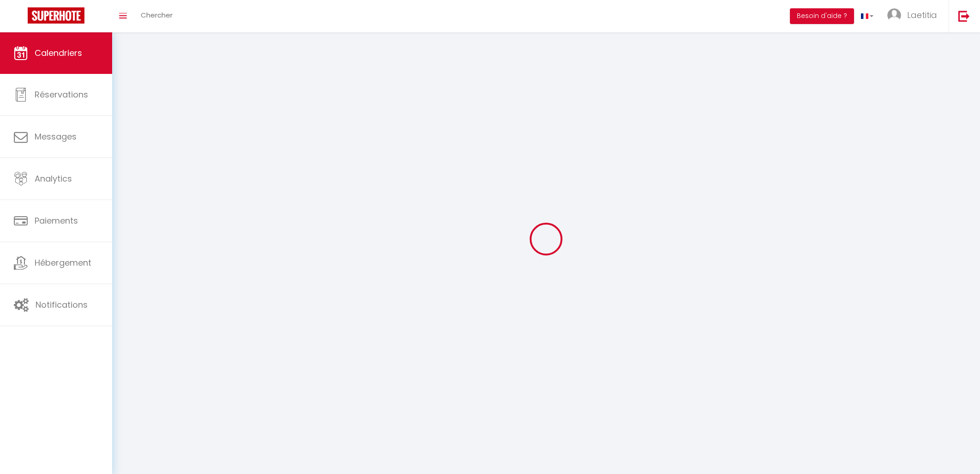 The width and height of the screenshot is (980, 474). Describe the element at coordinates (61, 304) in the screenshot. I see `span: Notifications` at that location.